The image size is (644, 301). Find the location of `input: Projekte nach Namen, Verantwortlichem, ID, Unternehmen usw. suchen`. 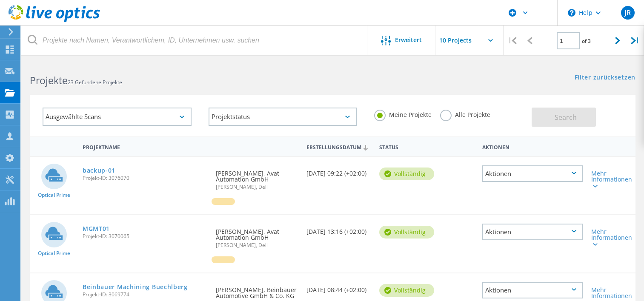

input: Projekte nach Namen, Verantwortlichem, ID, Unternehmen usw. suchen is located at coordinates (195, 40).